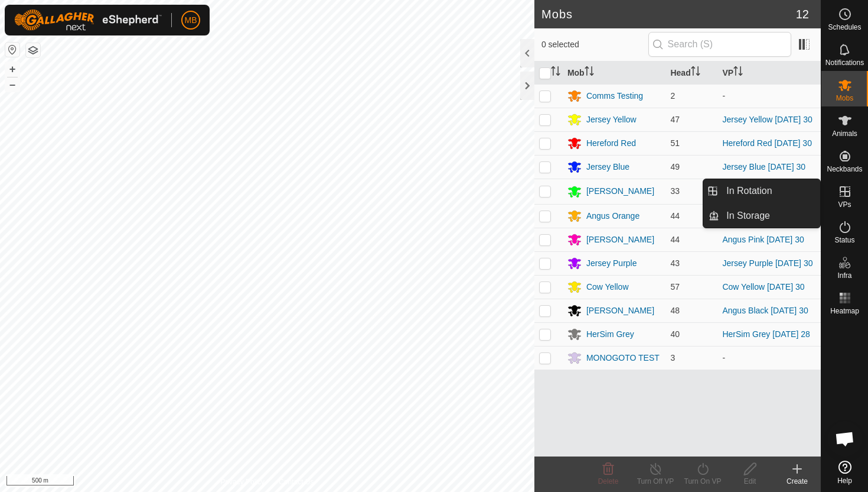 The width and height of the screenshot is (868, 492). Describe the element at coordinates (595, 44) in the screenshot. I see `span: 0 selected` at that location.